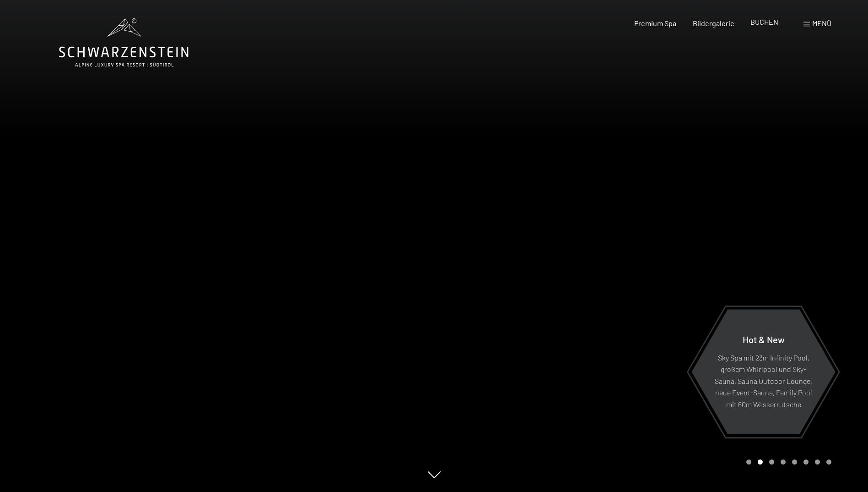 This screenshot has height=492, width=868. Describe the element at coordinates (822, 23) in the screenshot. I see `span: Menü` at that location.